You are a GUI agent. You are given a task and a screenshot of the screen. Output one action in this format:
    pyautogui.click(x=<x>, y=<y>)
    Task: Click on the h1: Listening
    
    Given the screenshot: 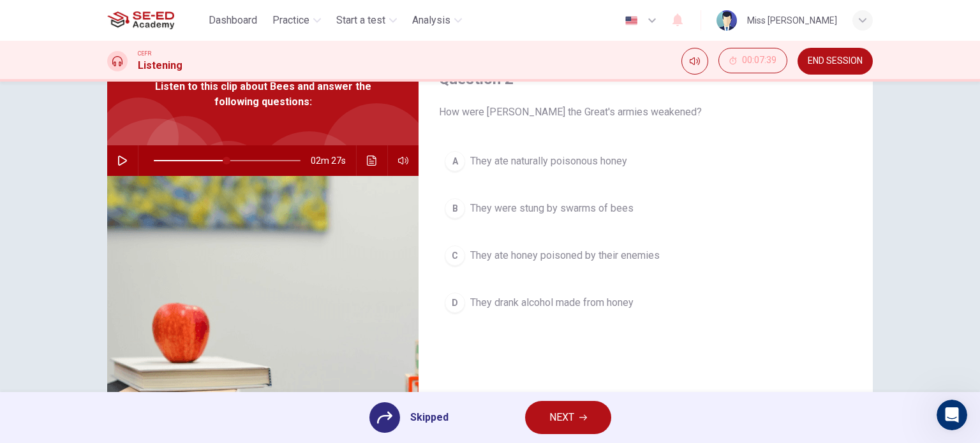 What is the action you would take?
    pyautogui.click(x=160, y=66)
    